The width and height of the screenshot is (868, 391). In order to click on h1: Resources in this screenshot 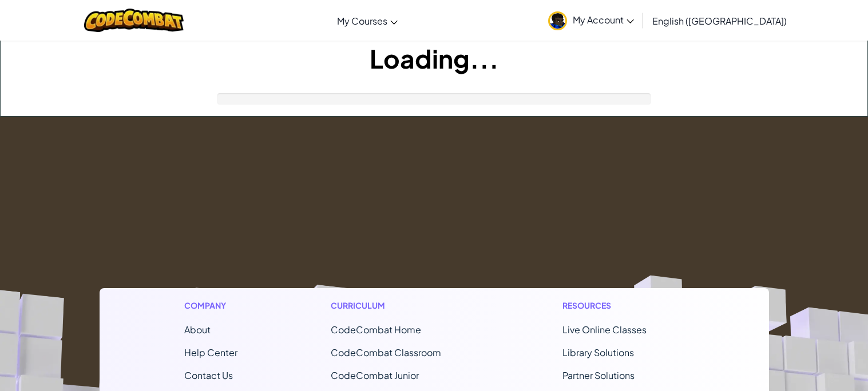, I will do `click(623, 306)`.